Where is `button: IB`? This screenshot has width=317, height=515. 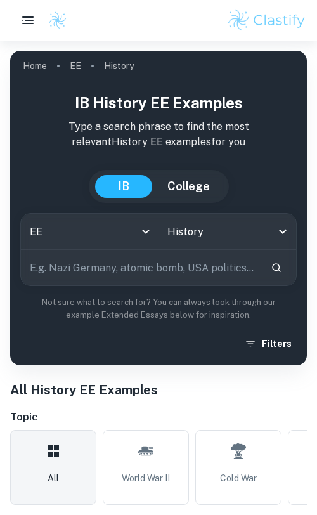 button: IB is located at coordinates (124, 186).